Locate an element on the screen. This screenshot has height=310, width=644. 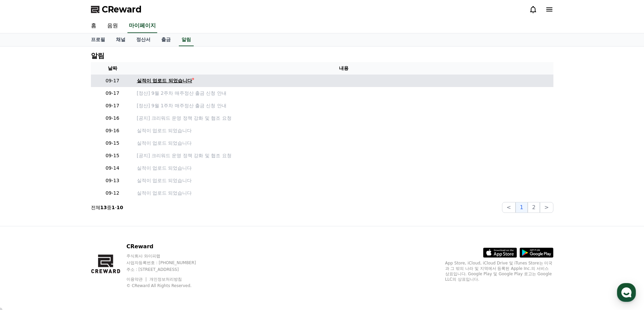
p: CReward is located at coordinates (168, 246).